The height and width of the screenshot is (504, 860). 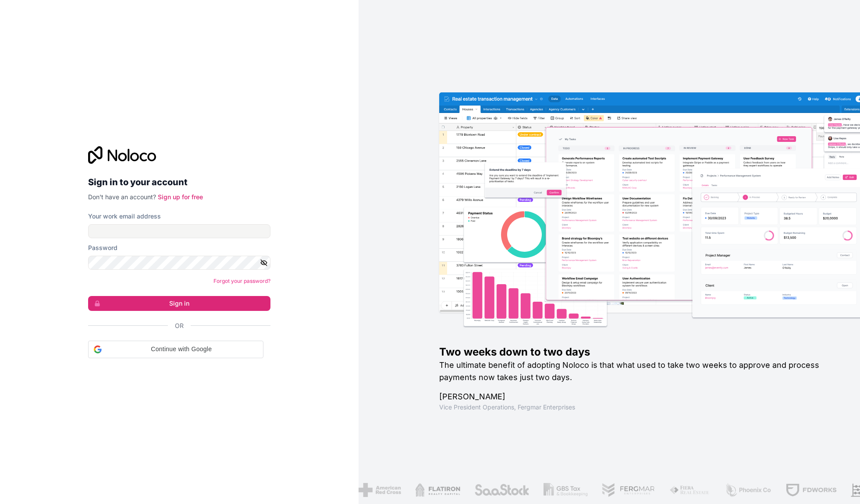 I want to click on a: Sign up for free, so click(x=180, y=196).